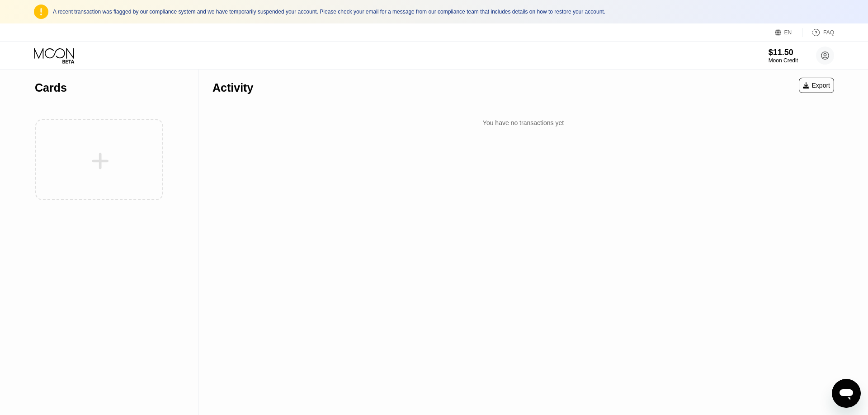  Describe the element at coordinates (783, 60) in the screenshot. I see `div: Moon Credit` at that location.